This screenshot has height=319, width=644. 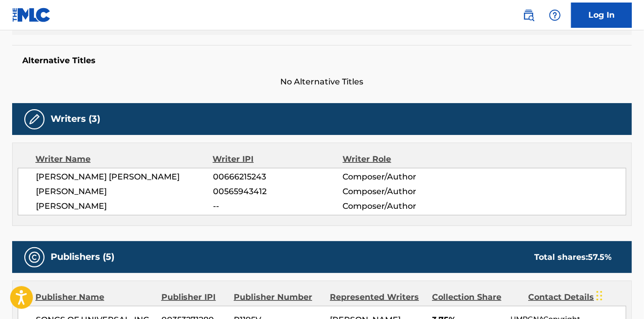 I want to click on a: Public Search, so click(x=529, y=15).